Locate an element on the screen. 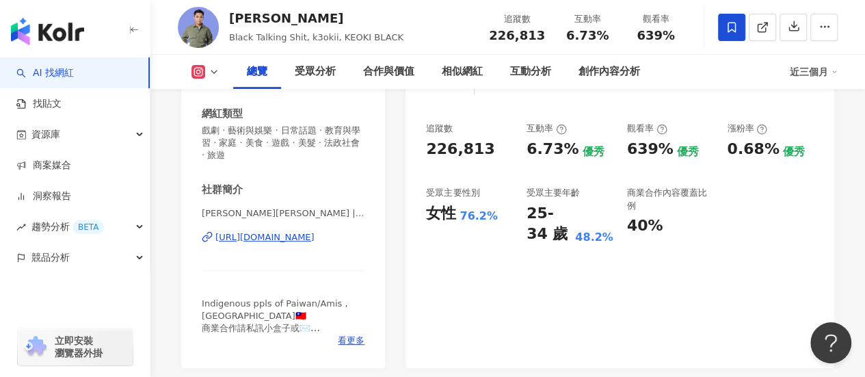  div: 女性 is located at coordinates (441, 213).